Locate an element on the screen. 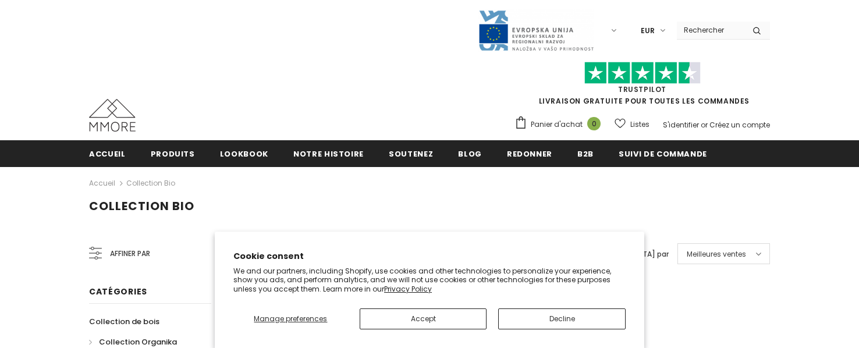 The height and width of the screenshot is (348, 859). button: Accept is located at coordinates (423, 319).